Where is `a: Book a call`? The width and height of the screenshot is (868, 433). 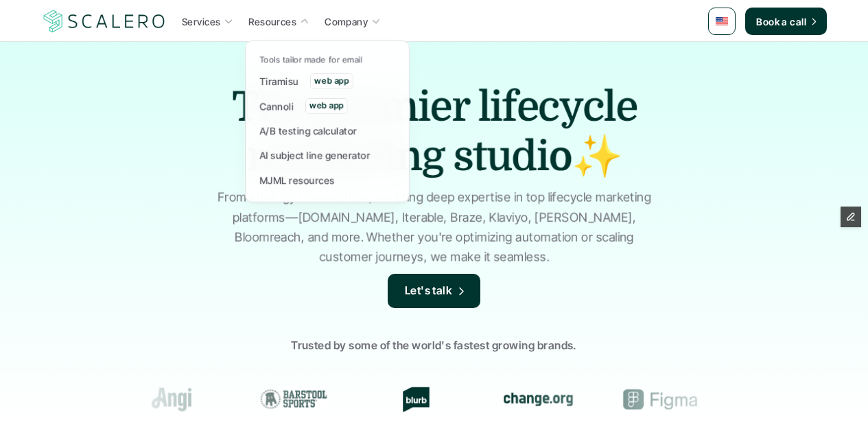 a: Book a call is located at coordinates (786, 21).